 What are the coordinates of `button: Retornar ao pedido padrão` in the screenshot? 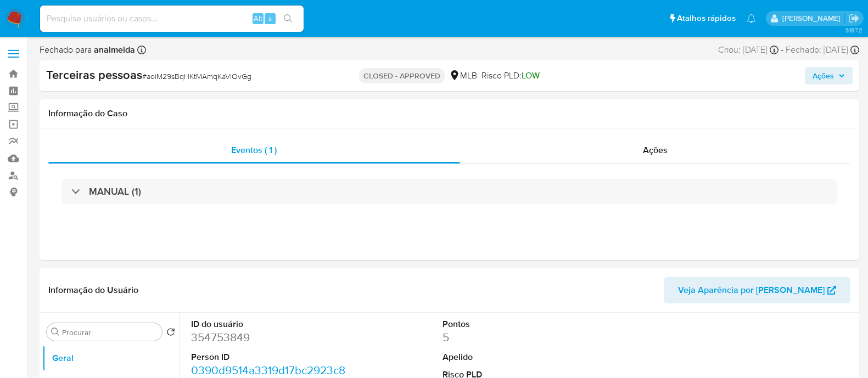 It's located at (171, 334).